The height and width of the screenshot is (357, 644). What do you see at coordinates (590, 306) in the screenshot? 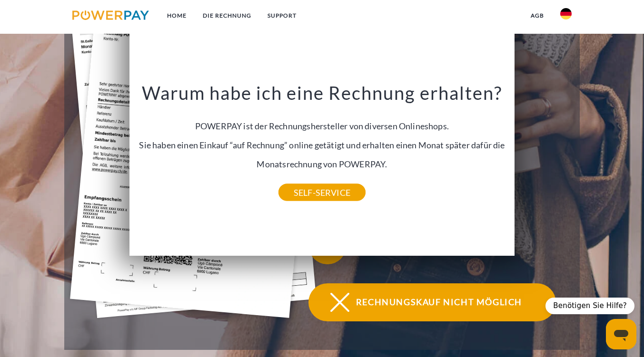
I see `div: Benötigen Sie Hilfe?` at bounding box center [590, 306].